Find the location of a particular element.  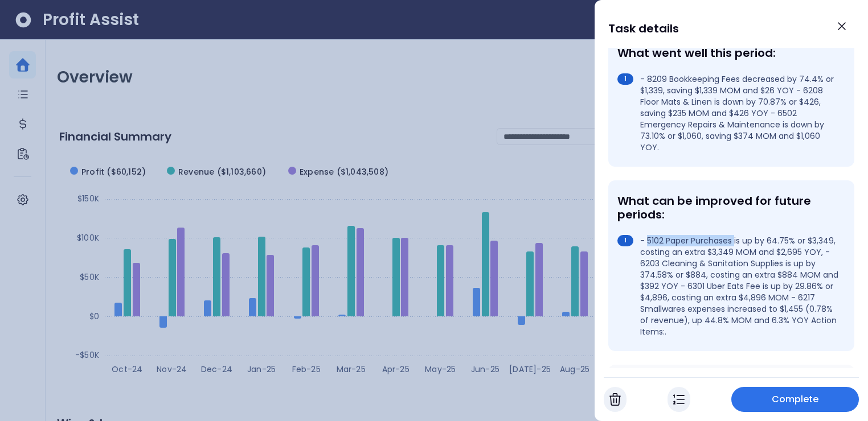

span: Complete is located at coordinates (795, 399).